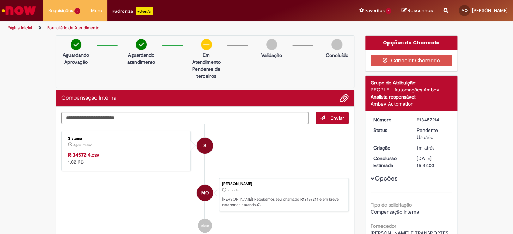 The width and height of the screenshot is (513, 234). I want to click on div: Analista responsável:, so click(411, 97).